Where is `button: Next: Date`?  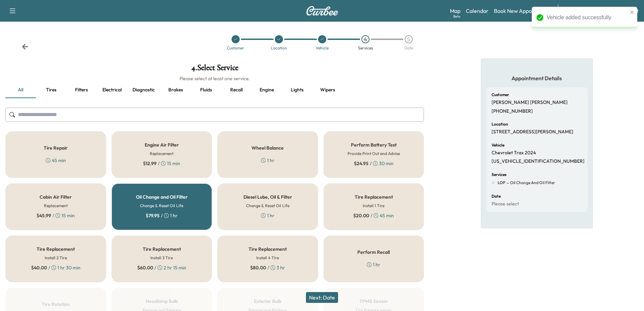
button: Next: Date is located at coordinates (322, 298).